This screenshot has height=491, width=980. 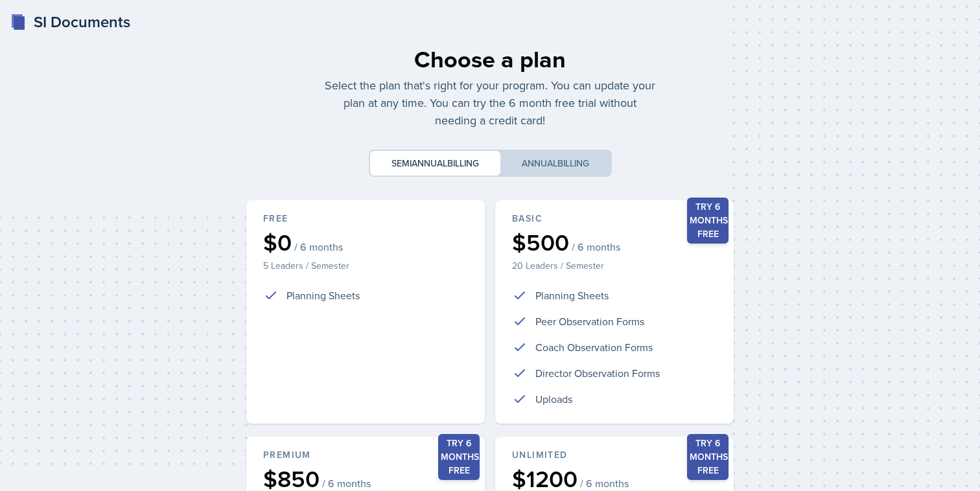 What do you see at coordinates (70, 22) in the screenshot?
I see `a: SI Documents` at bounding box center [70, 22].